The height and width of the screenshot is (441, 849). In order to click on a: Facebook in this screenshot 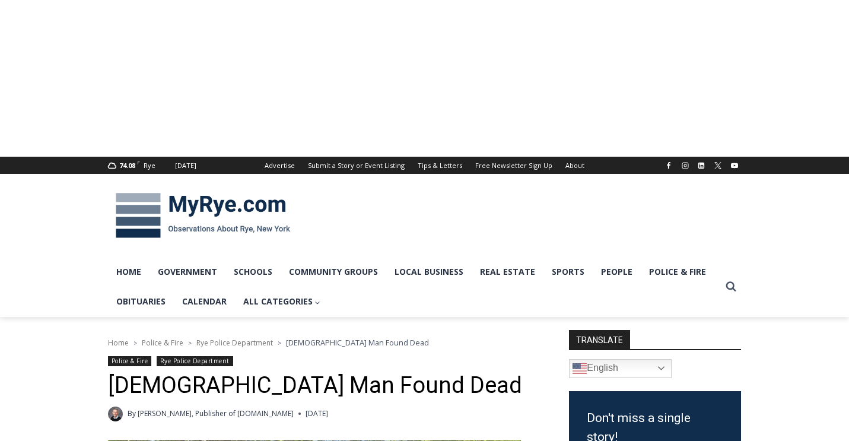, I will do `click(669, 166)`.